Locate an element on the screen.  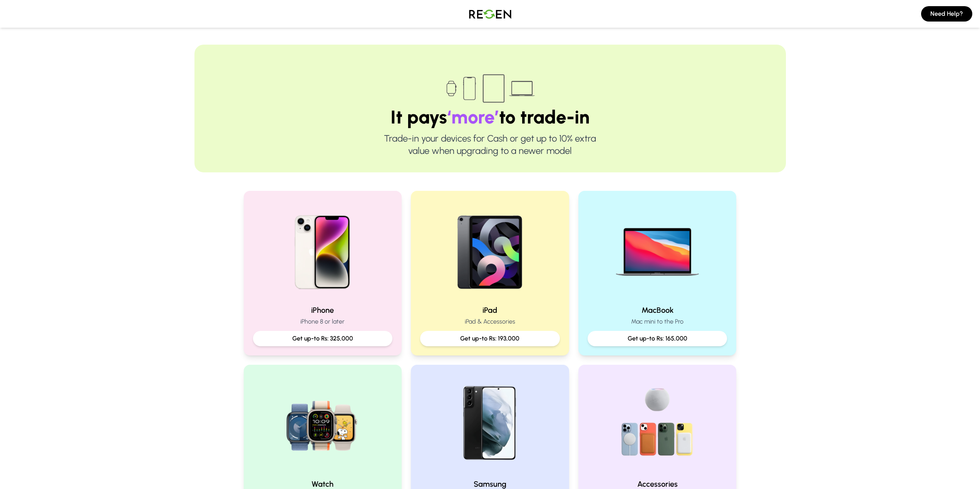
img: Samsung is located at coordinates (490, 423).